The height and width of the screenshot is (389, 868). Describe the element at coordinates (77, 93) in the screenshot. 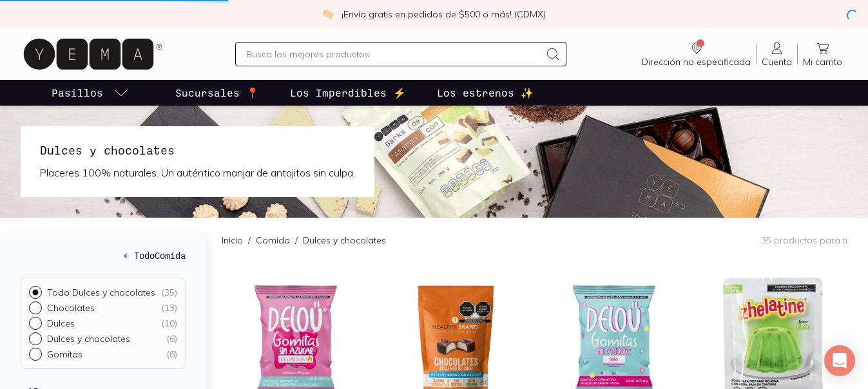

I see `p: Pasillos` at that location.